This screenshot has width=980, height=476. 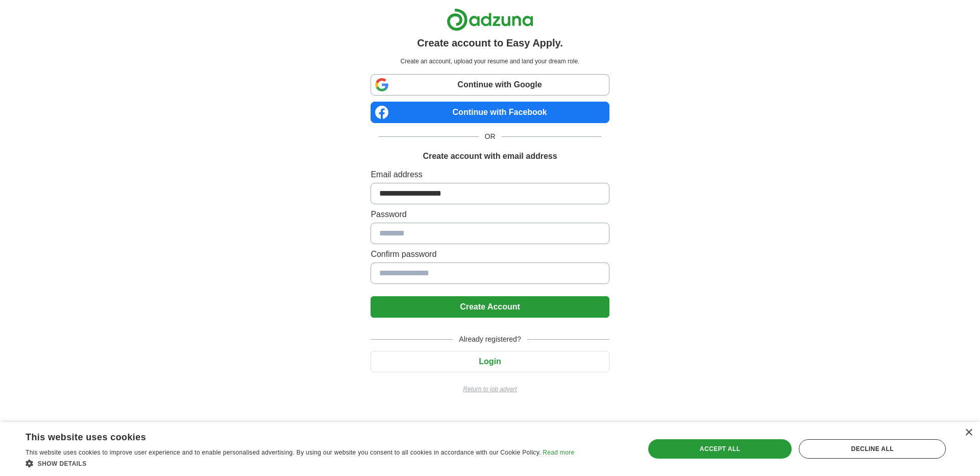 I want to click on span: This website uses cookies to improve user experience and to enable personalised advertising. By u..., so click(x=283, y=452).